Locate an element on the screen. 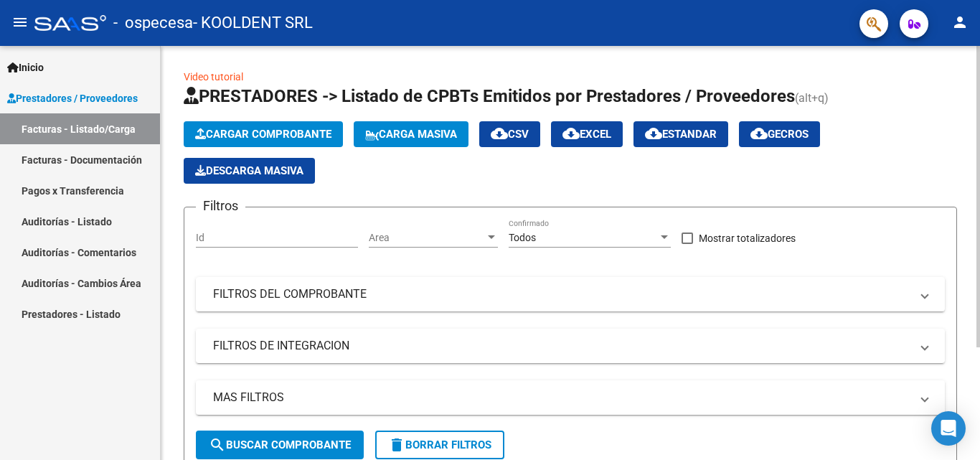  span: Estandar is located at coordinates (681, 135).